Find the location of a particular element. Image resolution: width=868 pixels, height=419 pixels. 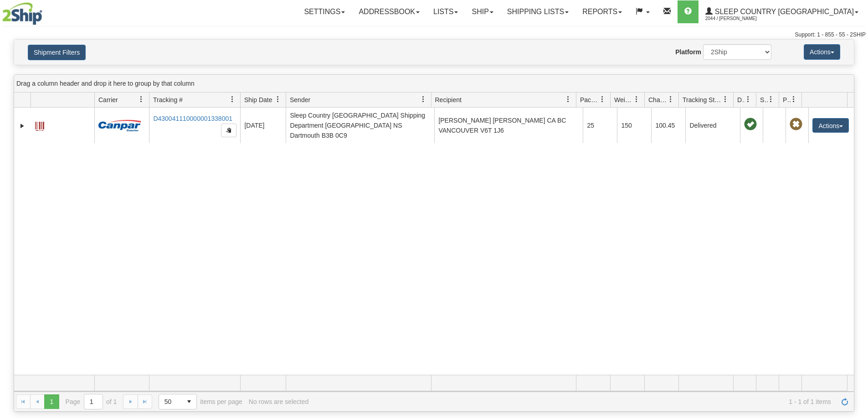

span: Pickup Status is located at coordinates (786, 100).